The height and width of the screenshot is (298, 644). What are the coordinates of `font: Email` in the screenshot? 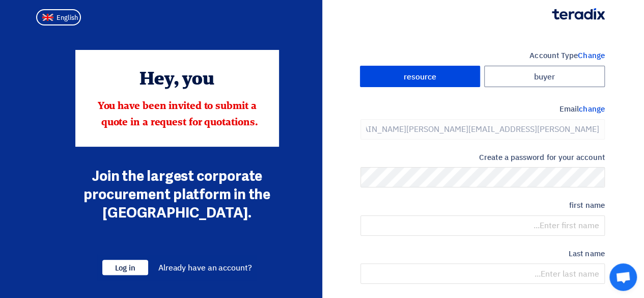 It's located at (569, 109).